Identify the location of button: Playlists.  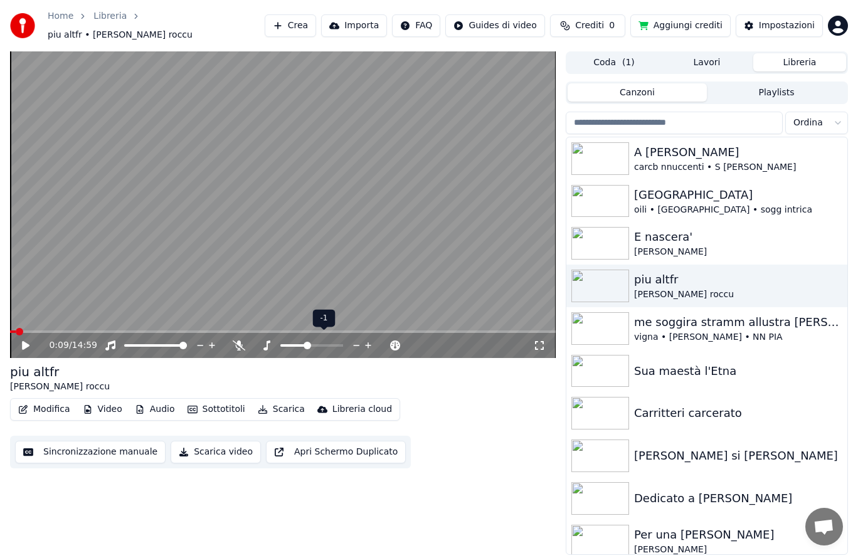
(777, 92).